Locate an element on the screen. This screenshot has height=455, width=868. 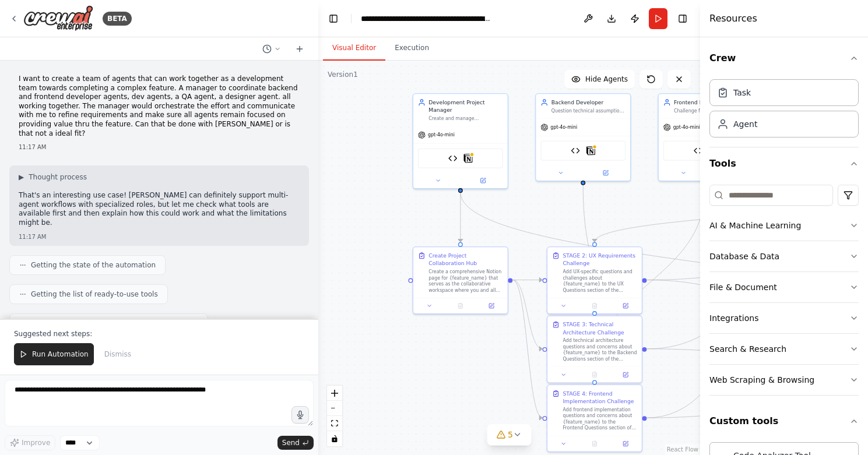
div: Version 1 is located at coordinates (343, 75).